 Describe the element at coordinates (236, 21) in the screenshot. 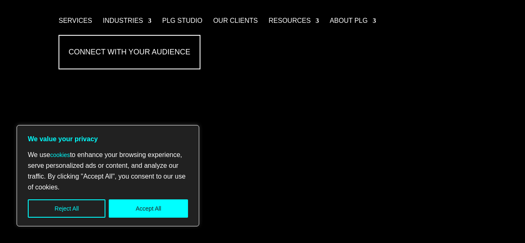

I see `a: Our Clients` at that location.